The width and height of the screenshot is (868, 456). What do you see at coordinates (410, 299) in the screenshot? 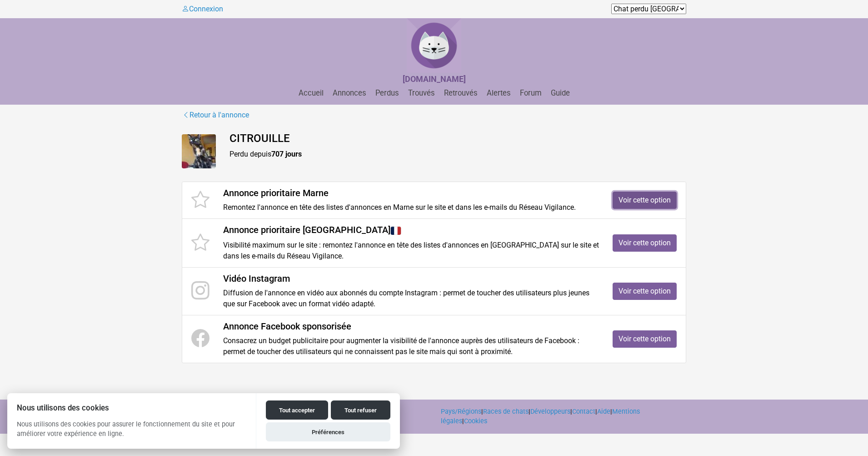
I see `p: Diffusion de l'annonce en vidéo aux abonnés du compte Instagram : permet de toucher des utilisate...` at bounding box center [410, 299].